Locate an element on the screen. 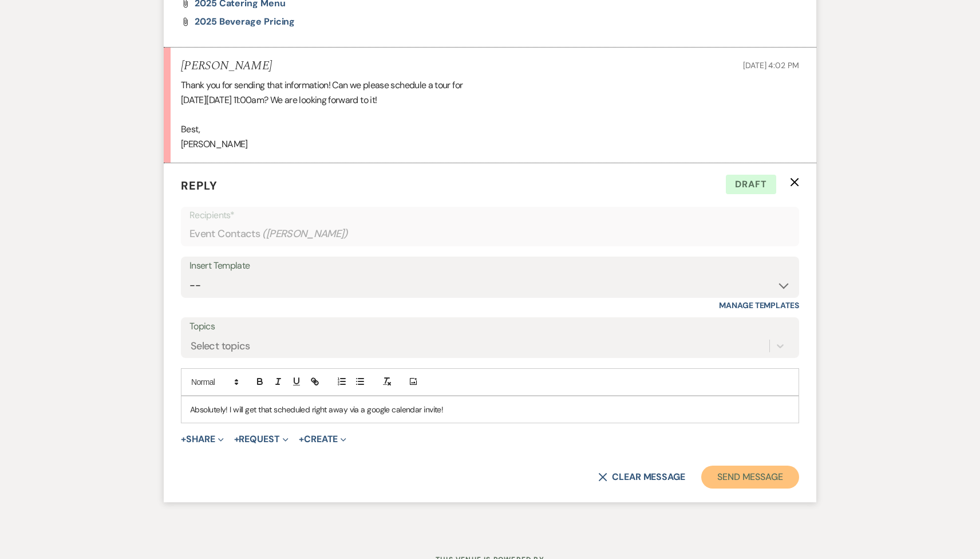  span: Reply is located at coordinates (199, 185).